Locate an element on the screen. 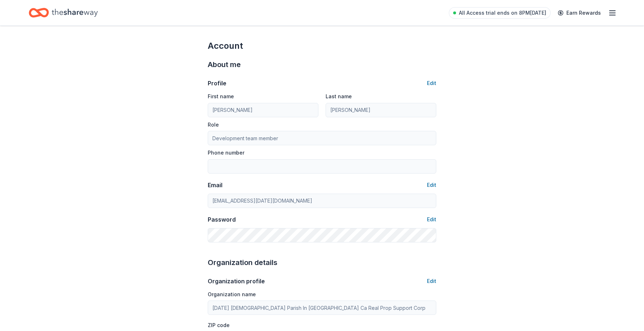 This screenshot has height=331, width=644. a: Earn Rewards is located at coordinates (579, 13).